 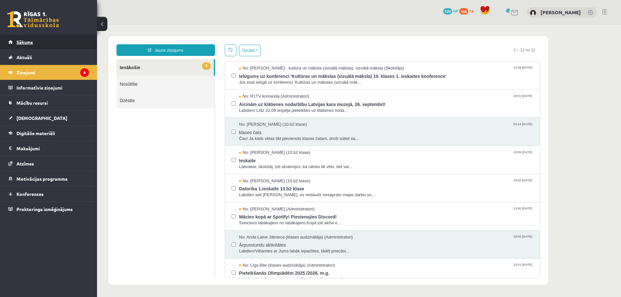 What do you see at coordinates (24, 57) in the screenshot?
I see `span: Aktuāli` at bounding box center [24, 57].